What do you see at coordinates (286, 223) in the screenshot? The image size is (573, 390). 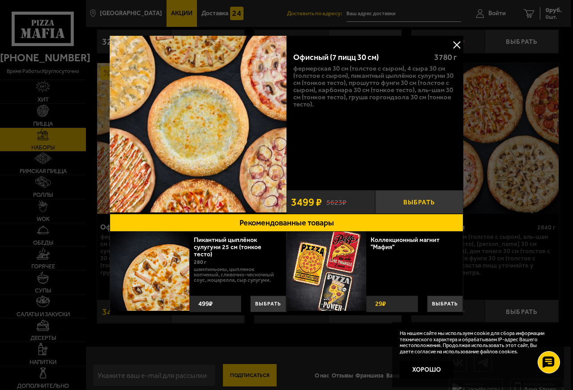 I see `button: Рекомендованные товары` at bounding box center [286, 223].